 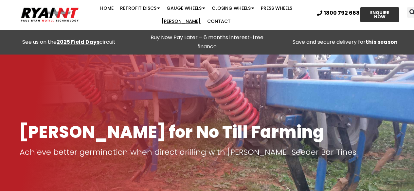 I want to click on a: Gauge Wheels, so click(x=186, y=8).